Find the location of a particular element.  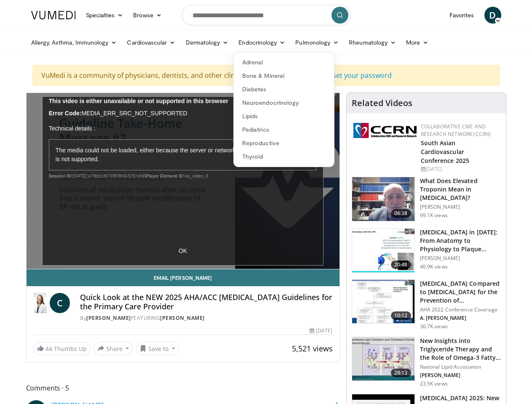

a: Thyroid is located at coordinates (284, 157).